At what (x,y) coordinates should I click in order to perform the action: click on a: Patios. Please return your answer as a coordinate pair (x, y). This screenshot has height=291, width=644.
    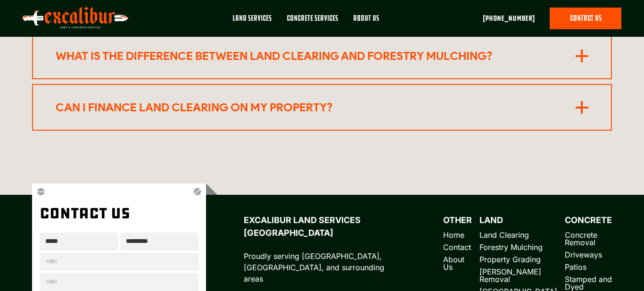
    Looking at the image, I should click on (576, 267).